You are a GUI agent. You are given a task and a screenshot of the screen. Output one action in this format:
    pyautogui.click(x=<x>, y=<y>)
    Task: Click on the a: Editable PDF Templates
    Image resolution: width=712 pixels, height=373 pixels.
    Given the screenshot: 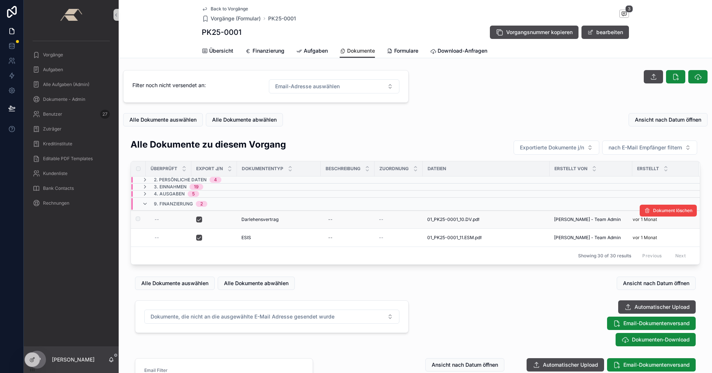 What is the action you would take?
    pyautogui.click(x=71, y=159)
    